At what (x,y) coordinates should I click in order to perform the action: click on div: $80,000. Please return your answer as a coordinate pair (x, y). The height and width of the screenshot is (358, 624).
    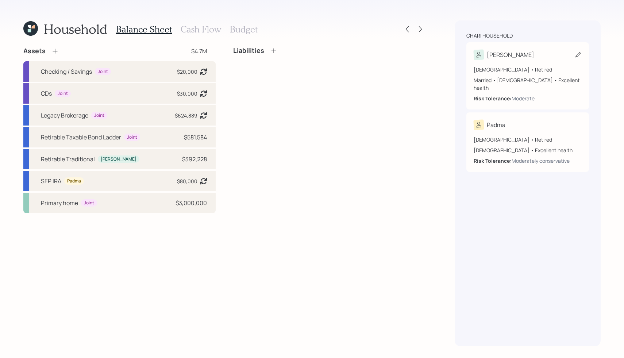
    Looking at the image, I should click on (187, 181).